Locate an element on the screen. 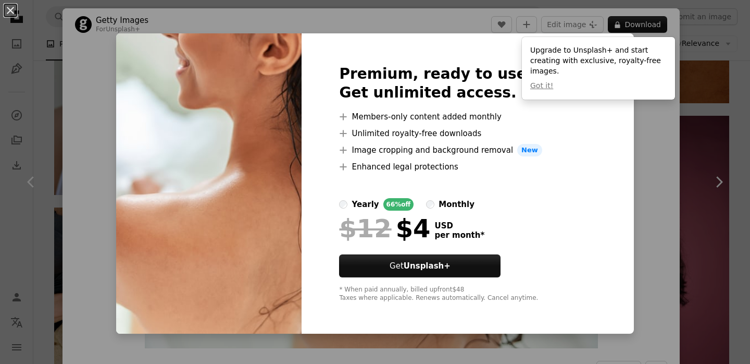 The image size is (750, 364). li: Image cropping and background removal is located at coordinates (467, 150).